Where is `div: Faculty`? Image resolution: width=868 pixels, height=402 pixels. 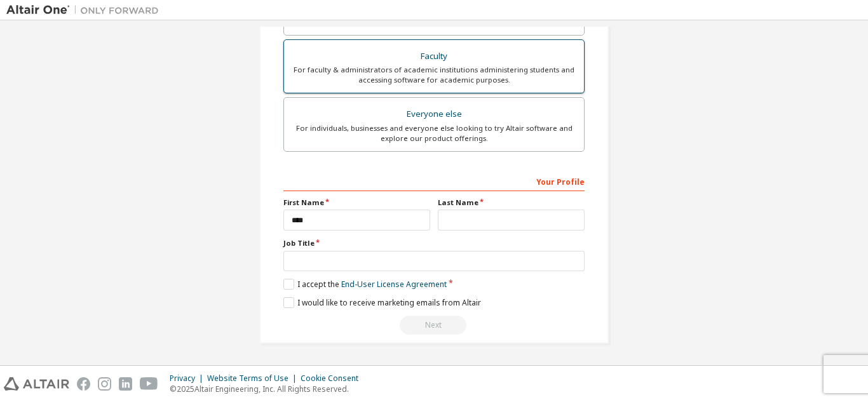
div: Faculty is located at coordinates (434, 57).